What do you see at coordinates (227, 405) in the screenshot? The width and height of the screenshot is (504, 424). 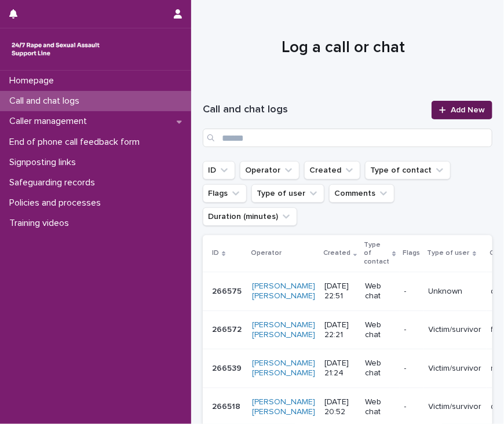 I see `p: 266518` at bounding box center [227, 405].